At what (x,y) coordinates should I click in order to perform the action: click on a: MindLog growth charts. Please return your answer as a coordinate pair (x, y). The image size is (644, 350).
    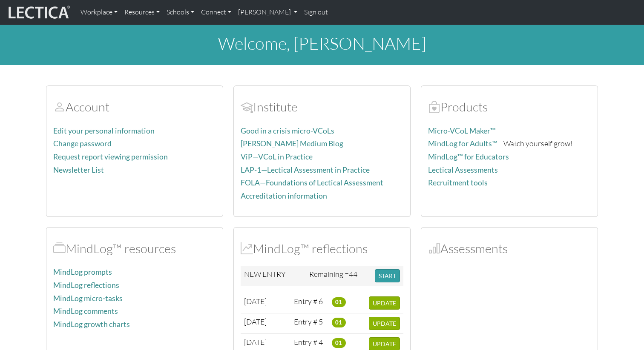
    Looking at the image, I should click on (92, 324).